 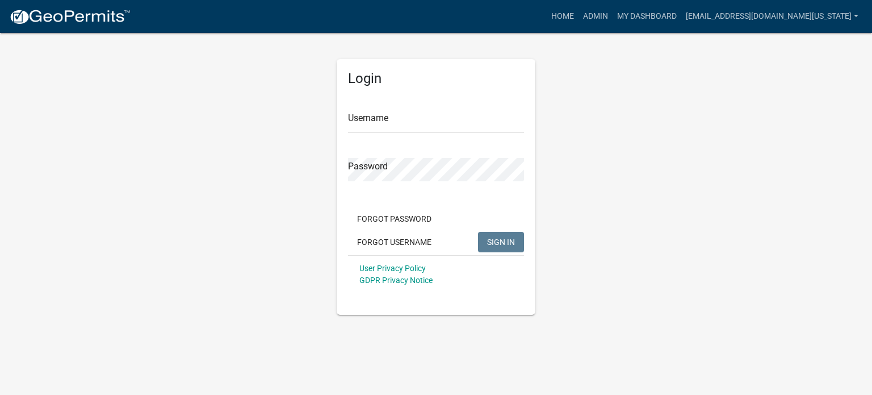 What do you see at coordinates (394, 242) in the screenshot?
I see `button: Forgot Username` at bounding box center [394, 242].